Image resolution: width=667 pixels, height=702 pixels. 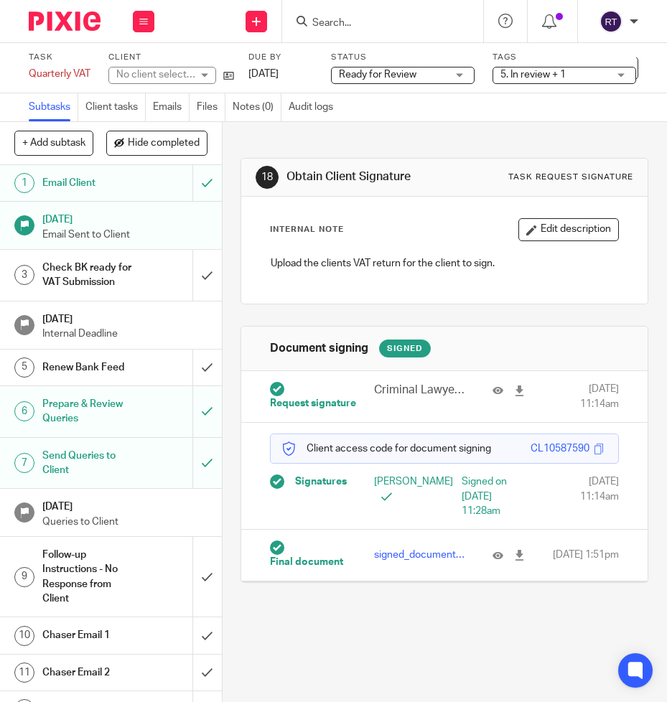 I want to click on div: 1, so click(x=24, y=183).